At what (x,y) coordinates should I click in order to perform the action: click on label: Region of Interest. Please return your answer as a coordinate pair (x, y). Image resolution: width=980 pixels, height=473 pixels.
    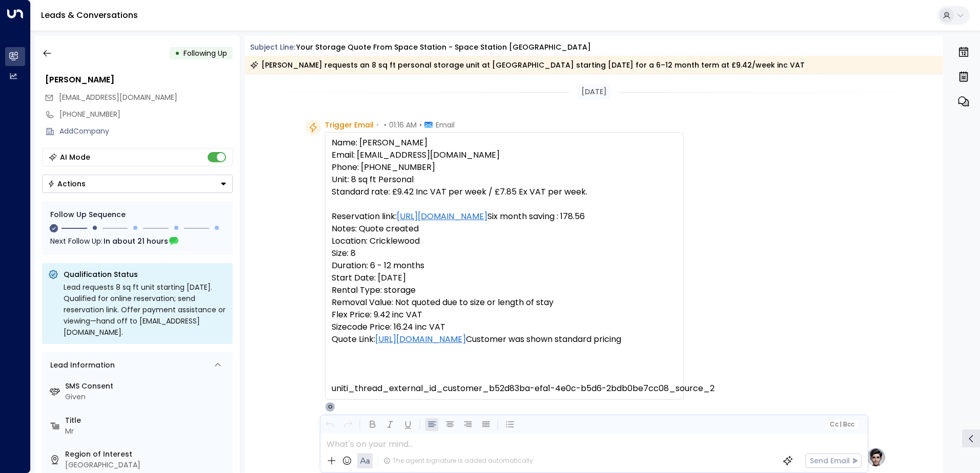
    Looking at the image, I should click on (147, 454).